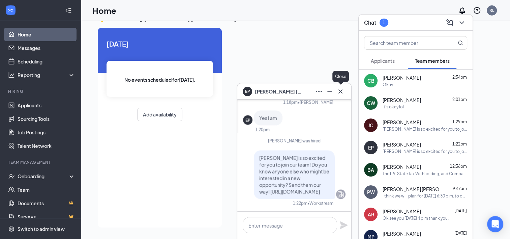 The width and height of the screenshot is (510, 239). What do you see at coordinates (46, 119) in the screenshot?
I see `a: Sourcing Tools` at bounding box center [46, 119].